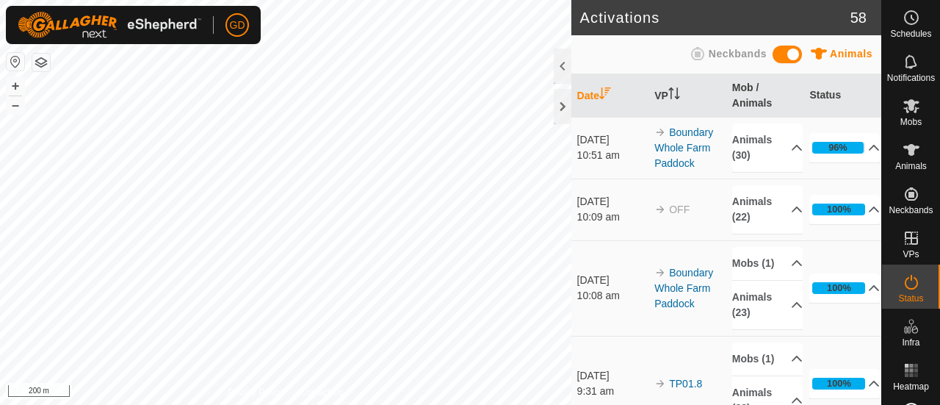 The height and width of the screenshot is (405, 940). I want to click on th: VP, so click(687, 95).